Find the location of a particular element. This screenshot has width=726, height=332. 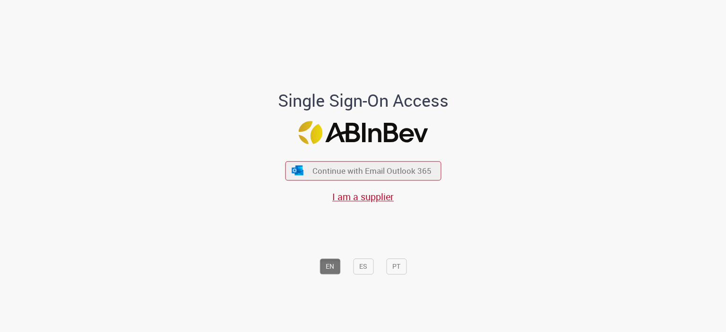

button: ES is located at coordinates (363, 267).